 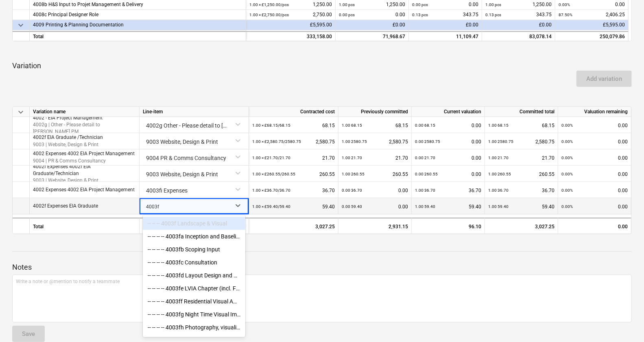 I want to click on small: 1.00 × £21.70 / 21.70, so click(x=271, y=158).